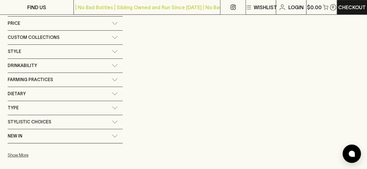 The image size is (367, 169). Describe the element at coordinates (17, 94) in the screenshot. I see `span: Dietary` at that location.